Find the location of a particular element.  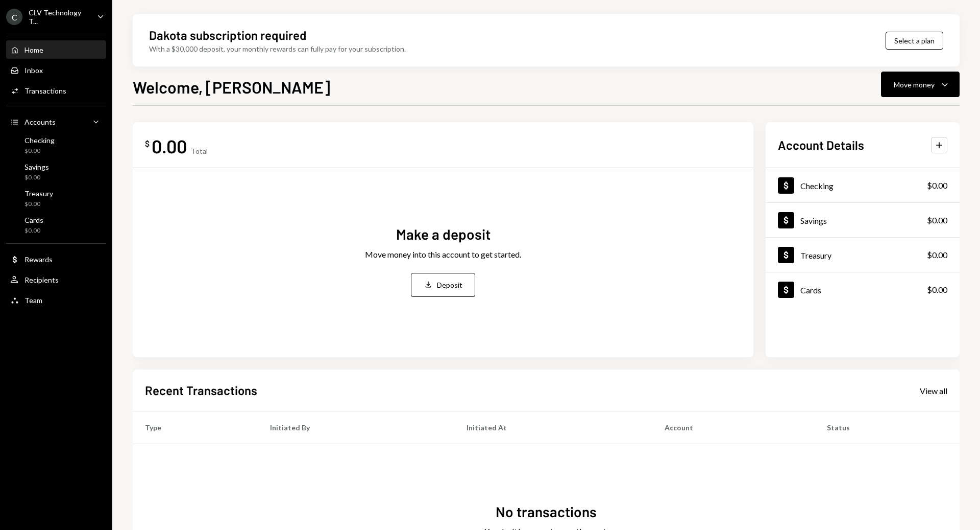

div: Total is located at coordinates (199, 150).